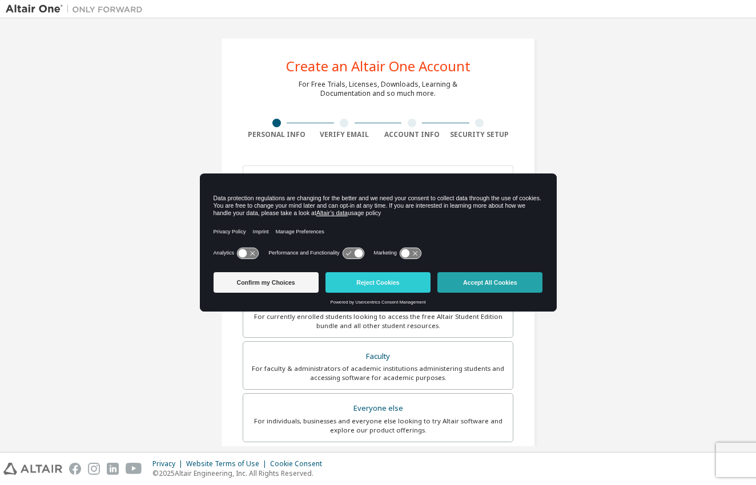 The width and height of the screenshot is (756, 485). What do you see at coordinates (344, 135) in the screenshot?
I see `div: Verify Email` at bounding box center [344, 135].